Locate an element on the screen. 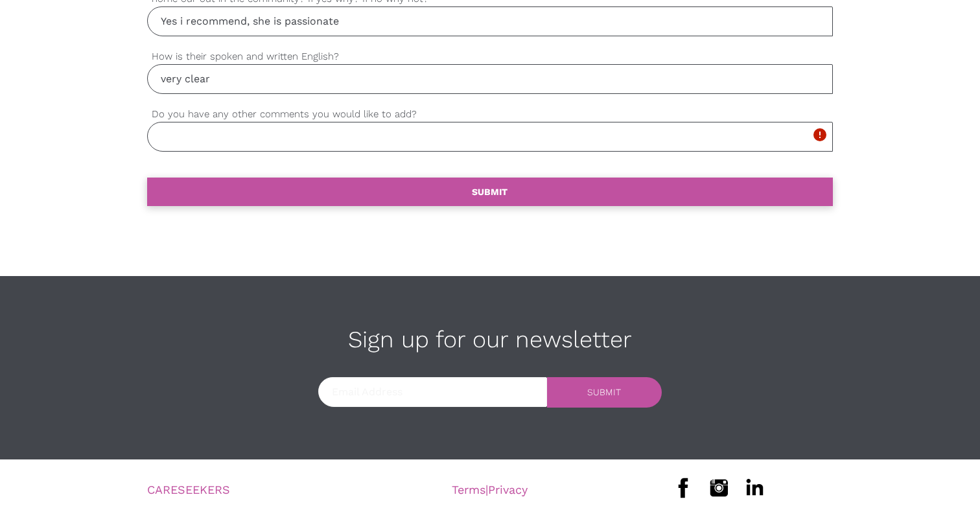  img: instagram.png is located at coordinates (719, 488).